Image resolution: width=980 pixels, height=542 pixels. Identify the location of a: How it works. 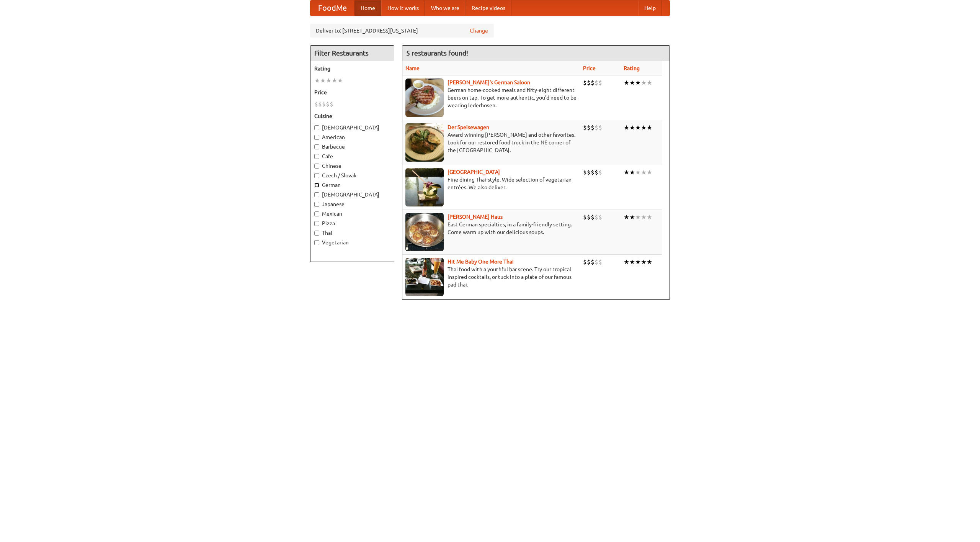
(403, 8).